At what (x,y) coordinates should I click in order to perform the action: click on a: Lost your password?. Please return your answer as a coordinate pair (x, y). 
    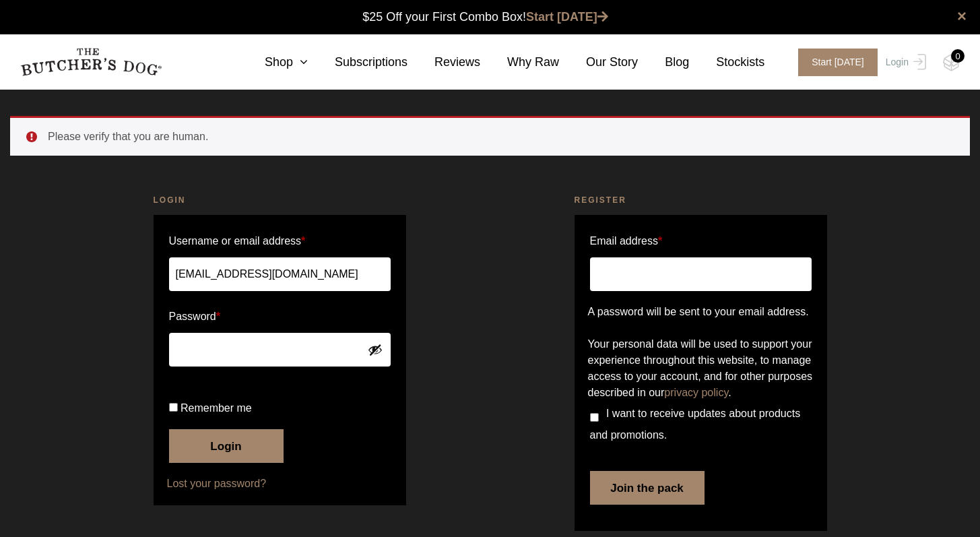
    Looking at the image, I should click on (280, 484).